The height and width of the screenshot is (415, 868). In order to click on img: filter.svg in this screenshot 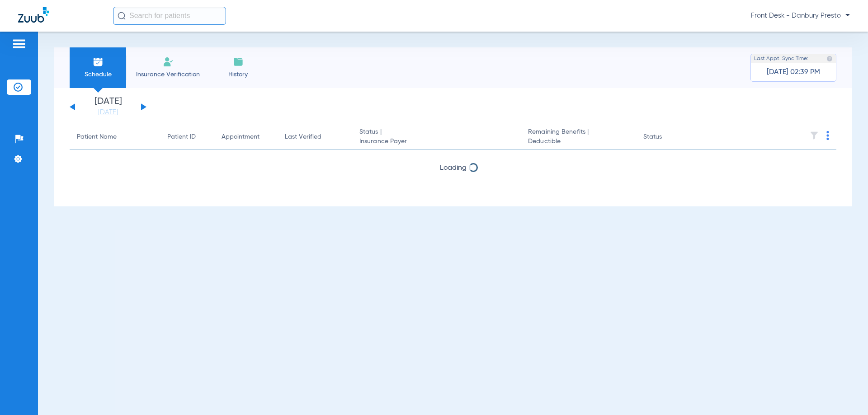, I will do `click(814, 135)`.